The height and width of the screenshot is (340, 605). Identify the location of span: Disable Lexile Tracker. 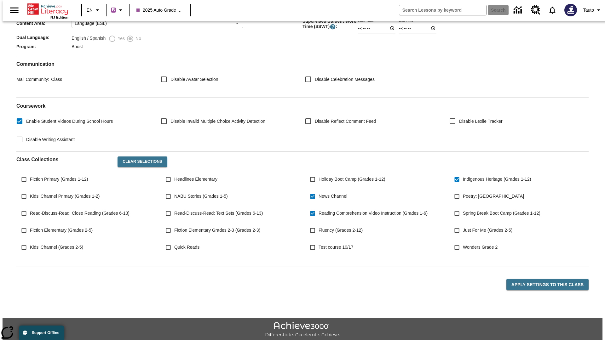
(481, 121).